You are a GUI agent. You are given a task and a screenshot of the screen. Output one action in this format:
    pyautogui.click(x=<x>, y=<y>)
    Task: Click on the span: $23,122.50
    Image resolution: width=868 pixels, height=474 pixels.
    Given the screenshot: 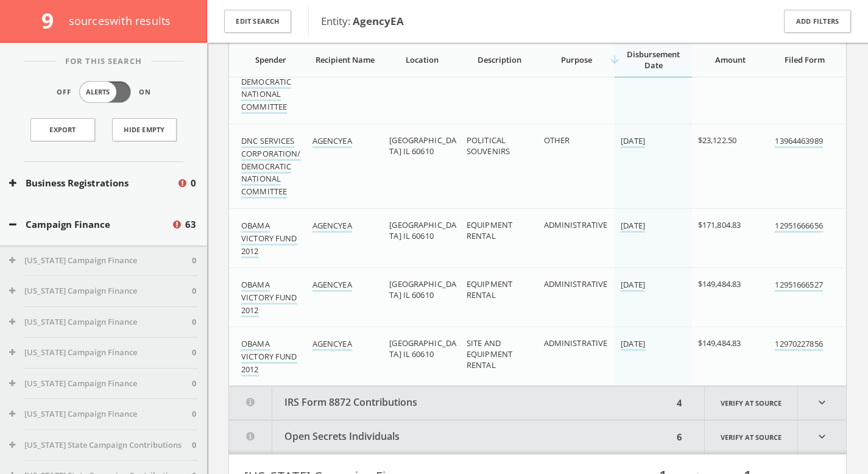 What is the action you would take?
    pyautogui.click(x=717, y=140)
    